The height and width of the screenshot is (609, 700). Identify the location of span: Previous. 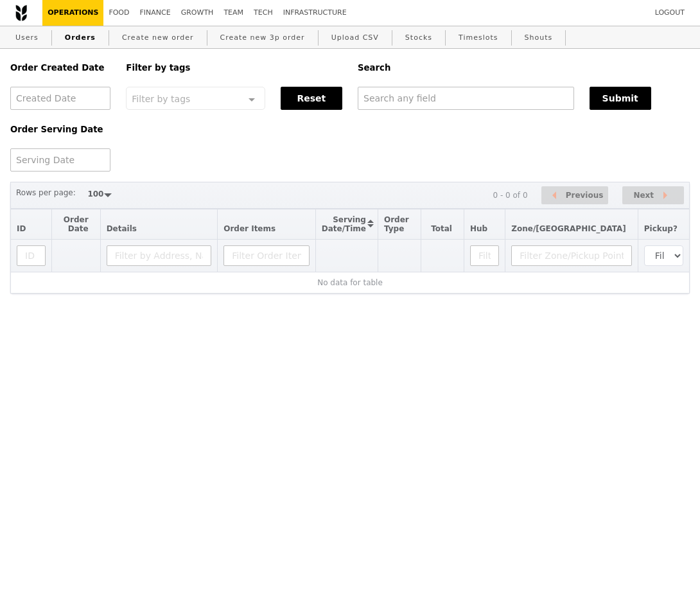
(585, 195).